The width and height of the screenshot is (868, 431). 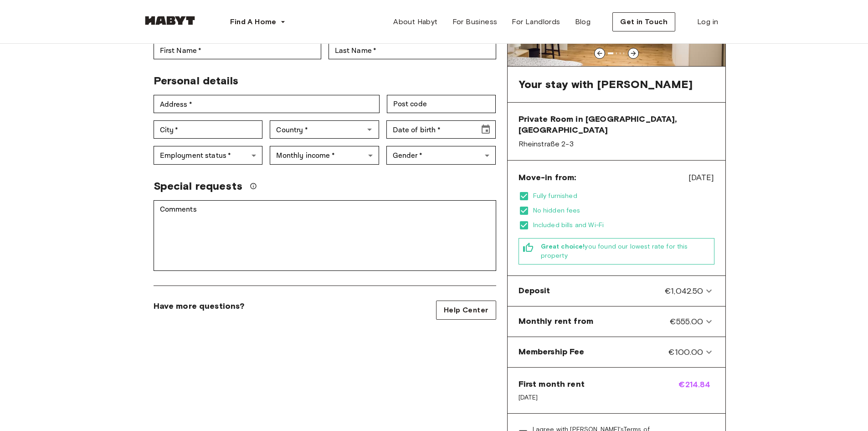 What do you see at coordinates (258, 22) in the screenshot?
I see `button: Find A Home` at bounding box center [258, 22].